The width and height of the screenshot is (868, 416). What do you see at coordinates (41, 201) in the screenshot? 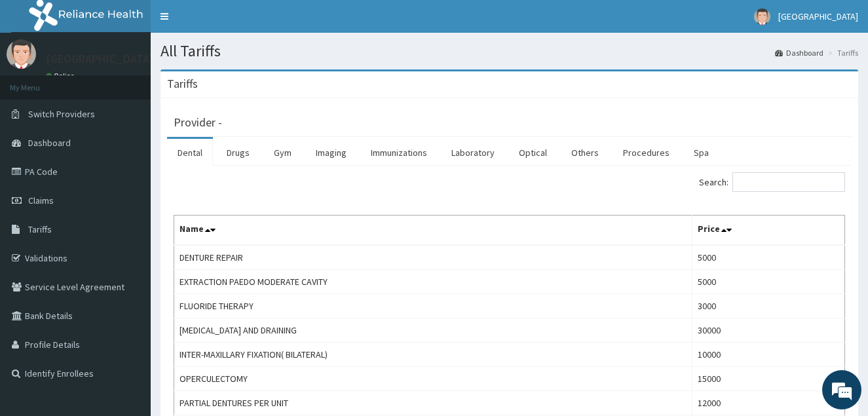
I see `span: Claims` at bounding box center [41, 201].